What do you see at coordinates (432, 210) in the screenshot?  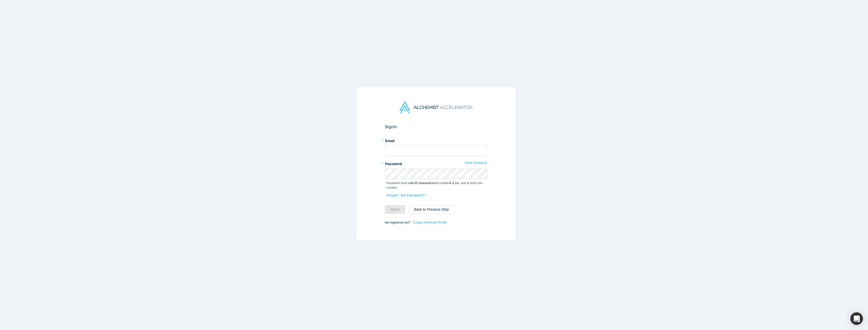 I see `button: Back to Previous Step` at bounding box center [432, 210].